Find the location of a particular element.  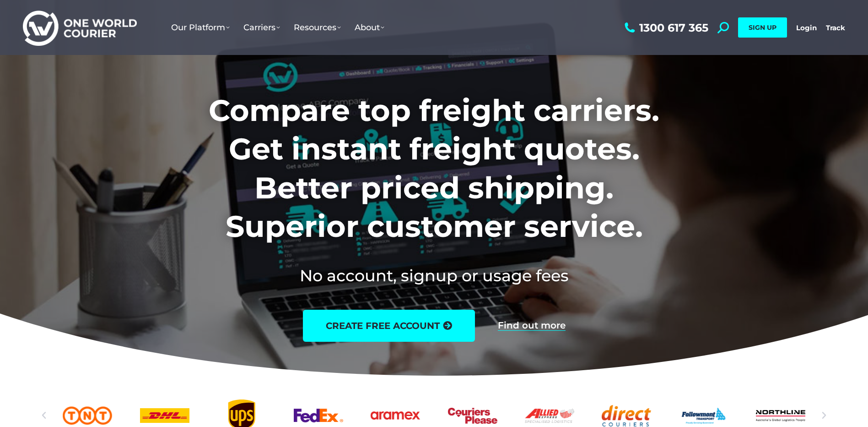

a: Find out more is located at coordinates (532, 325).